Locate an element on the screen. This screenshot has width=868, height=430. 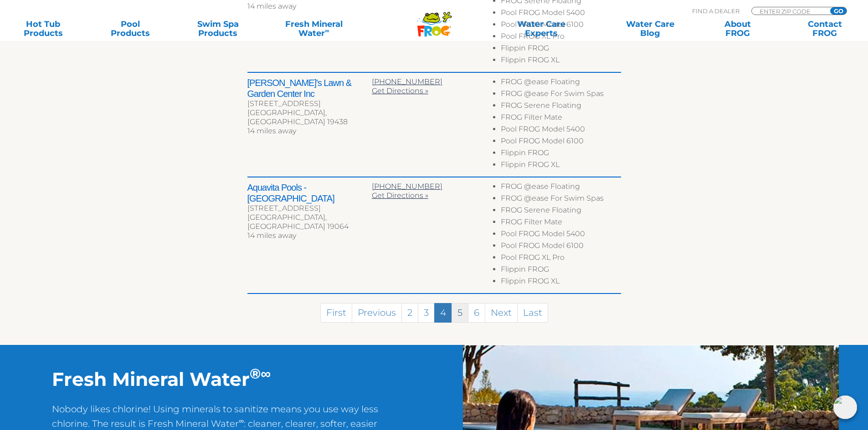
h2: Fresh Mineral Water is located at coordinates (217, 379).